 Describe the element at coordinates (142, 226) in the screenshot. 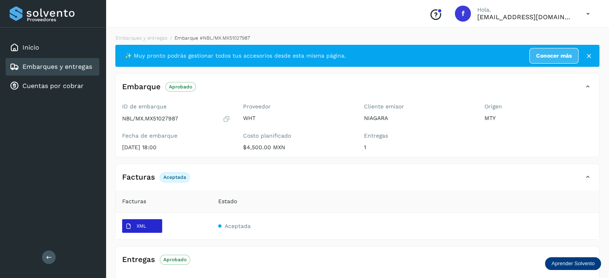

I see `button: XML` at that location.